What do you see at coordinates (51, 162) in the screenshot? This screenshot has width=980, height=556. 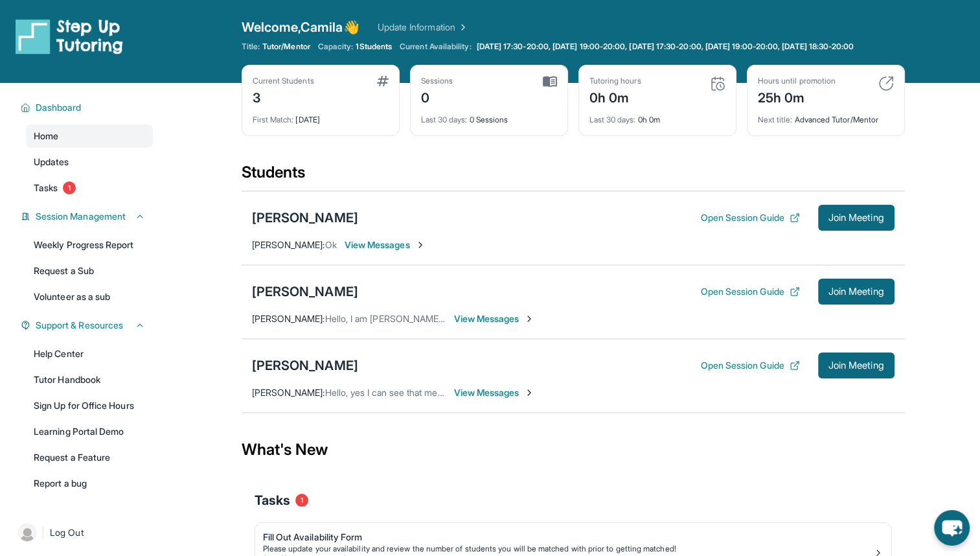 I see `span: Updates` at bounding box center [51, 162].